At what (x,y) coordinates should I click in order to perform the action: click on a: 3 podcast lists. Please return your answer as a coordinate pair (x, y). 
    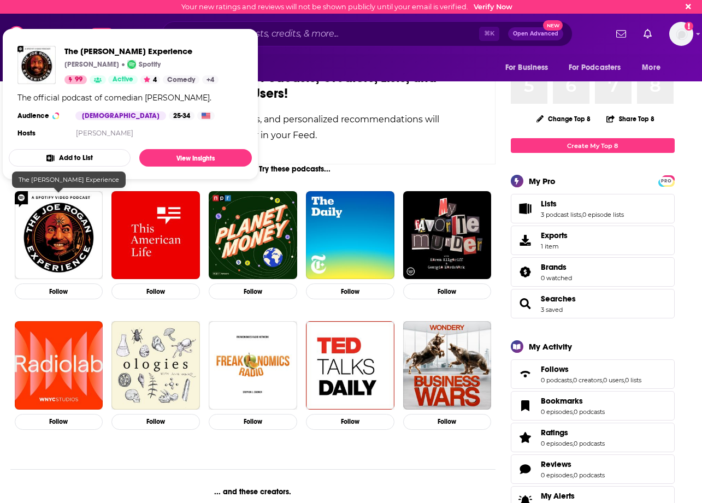
    Looking at the image, I should click on (561, 215).